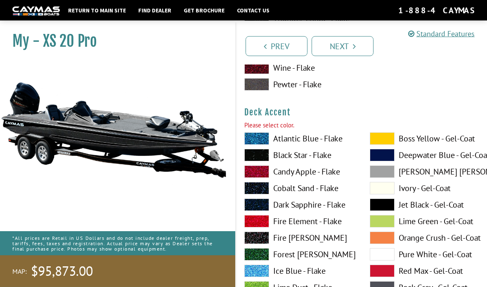  Describe the element at coordinates (299, 155) in the screenshot. I see `label: Black Star - Flake` at that location.